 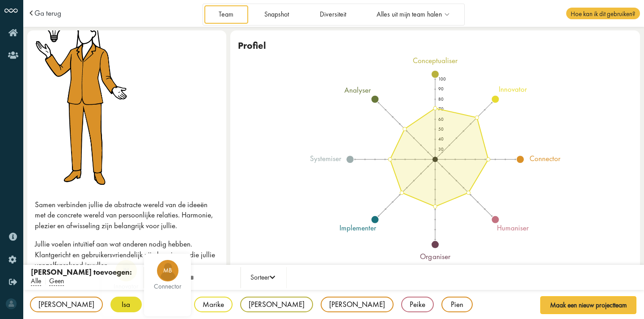 I want to click on text: 80, so click(x=441, y=98).